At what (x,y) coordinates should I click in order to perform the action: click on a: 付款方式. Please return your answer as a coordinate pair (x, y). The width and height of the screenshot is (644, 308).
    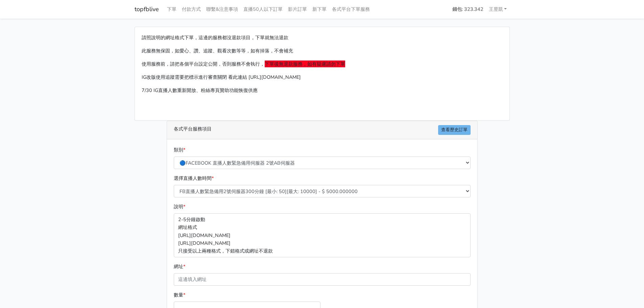
    Looking at the image, I should click on (192, 9).